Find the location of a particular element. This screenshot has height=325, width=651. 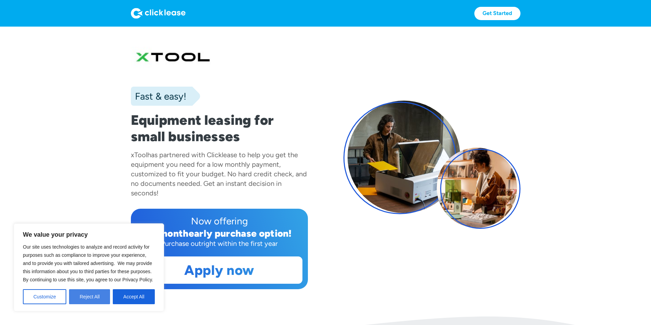

div: Now offering is located at coordinates (219, 221).